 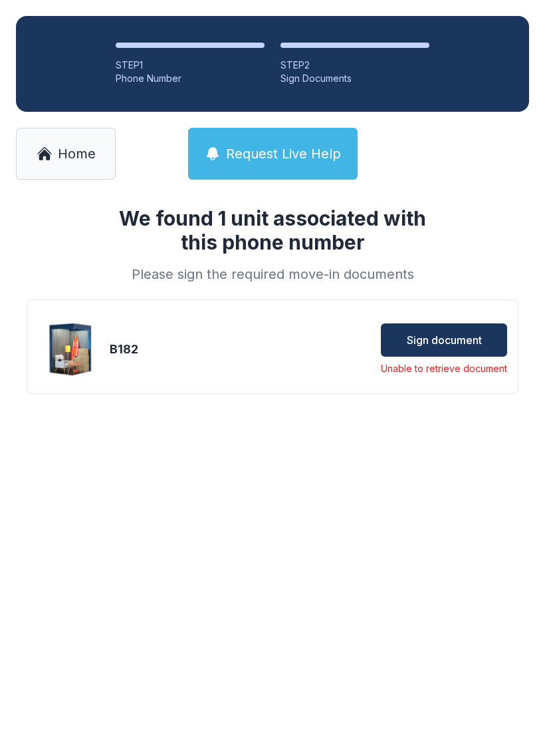 What do you see at coordinates (76, 154) in the screenshot?
I see `span: Home` at bounding box center [76, 154].